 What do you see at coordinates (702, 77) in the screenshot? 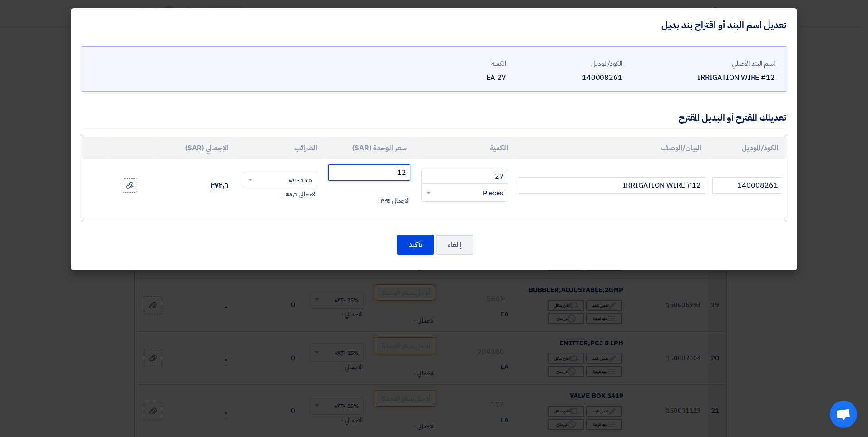
I see `div: IRRIGATION WIRE #12` at bounding box center [702, 77].